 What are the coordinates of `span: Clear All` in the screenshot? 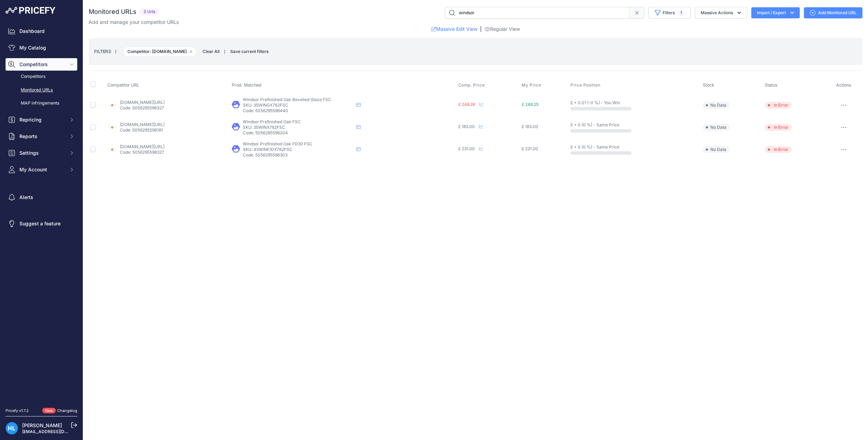 It's located at (211, 51).